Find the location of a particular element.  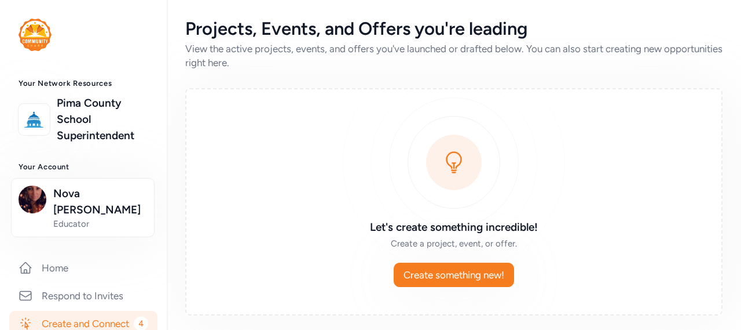

a: Pima County School Superintendent is located at coordinates (103, 119).